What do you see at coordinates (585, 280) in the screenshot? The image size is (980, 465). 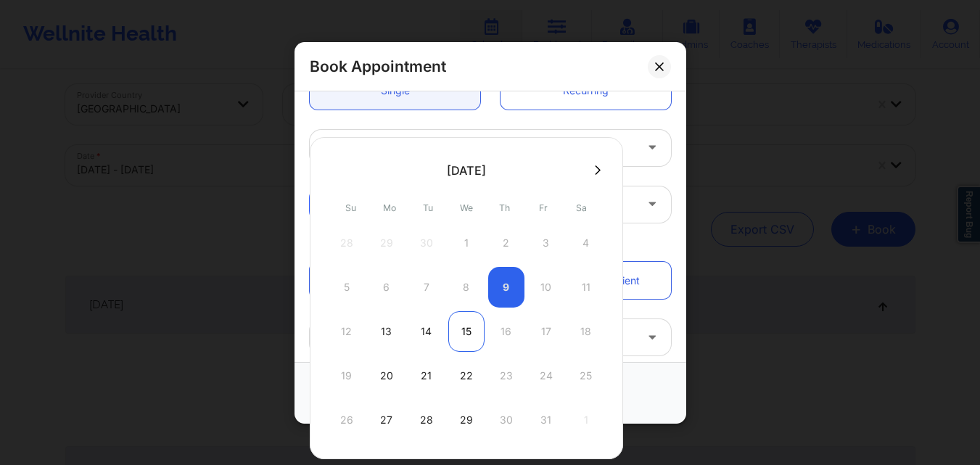 I see `a: Not Registered Patient` at bounding box center [585, 280].